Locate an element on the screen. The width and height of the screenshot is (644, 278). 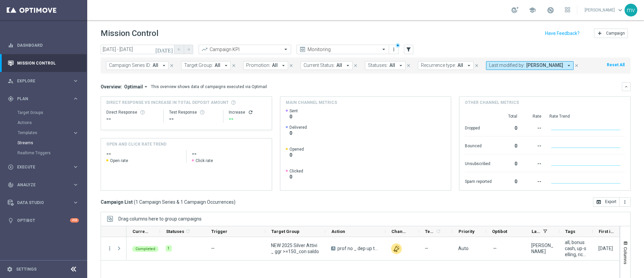
button: more_vert is located at coordinates (625, 202).